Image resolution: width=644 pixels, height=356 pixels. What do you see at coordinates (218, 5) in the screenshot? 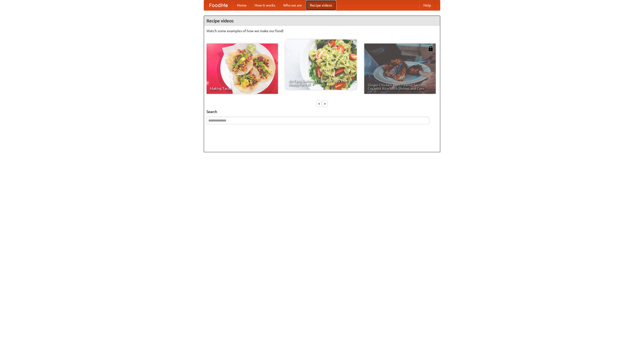
I see `a: FoodMe` at bounding box center [218, 5].